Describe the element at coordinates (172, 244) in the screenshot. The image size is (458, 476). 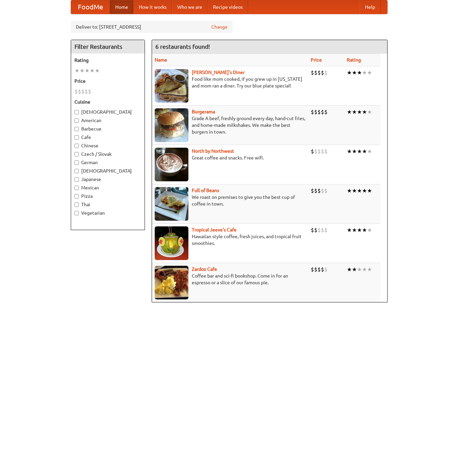
I see `img: jeeves.jpg` at that location.